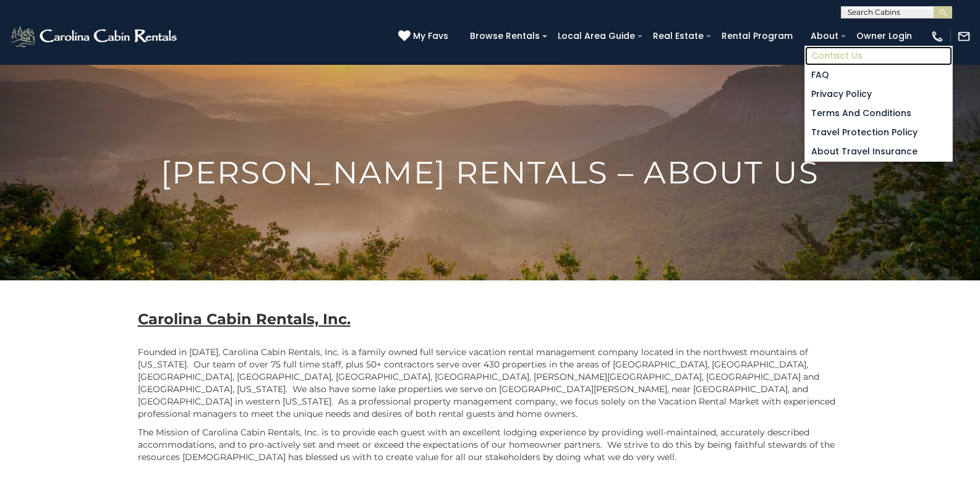 This screenshot has width=980, height=478. Describe the element at coordinates (505, 36) in the screenshot. I see `a: Browse Rentals` at that location.